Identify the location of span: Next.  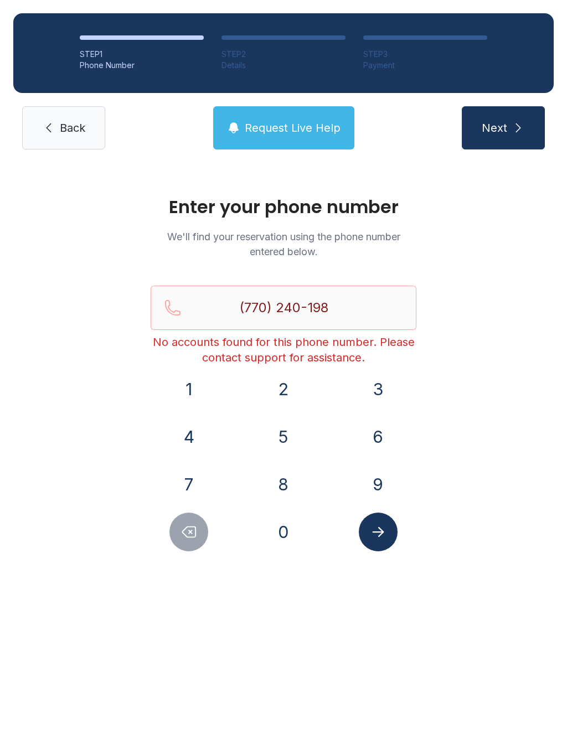
(495, 128).